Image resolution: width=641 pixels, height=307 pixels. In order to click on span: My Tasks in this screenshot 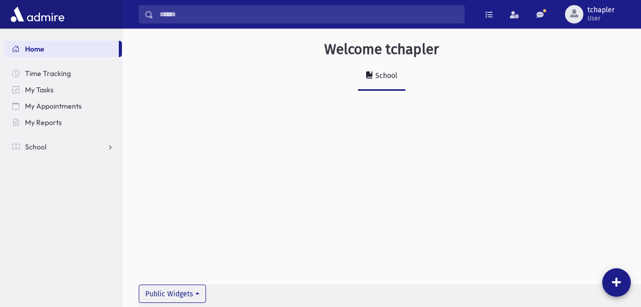, I will do `click(39, 90)`.